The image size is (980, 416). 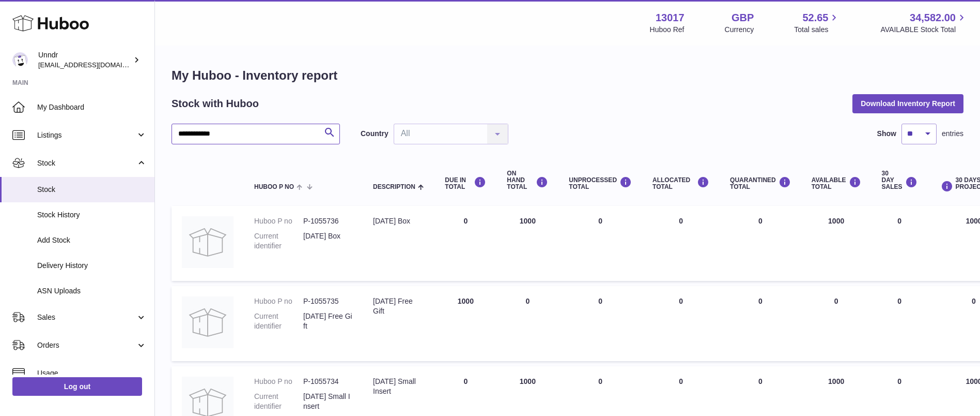 What do you see at coordinates (92, 373) in the screenshot?
I see `span: Usage` at bounding box center [92, 373].